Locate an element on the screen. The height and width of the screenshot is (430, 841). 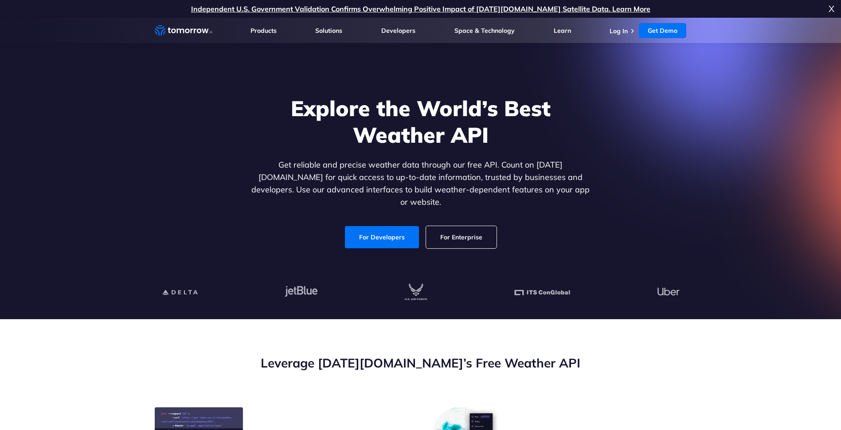
a: For Developers is located at coordinates (382, 237).